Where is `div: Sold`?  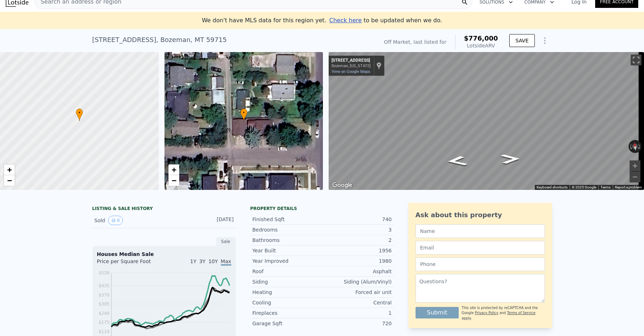
div: Sold is located at coordinates (126, 220).